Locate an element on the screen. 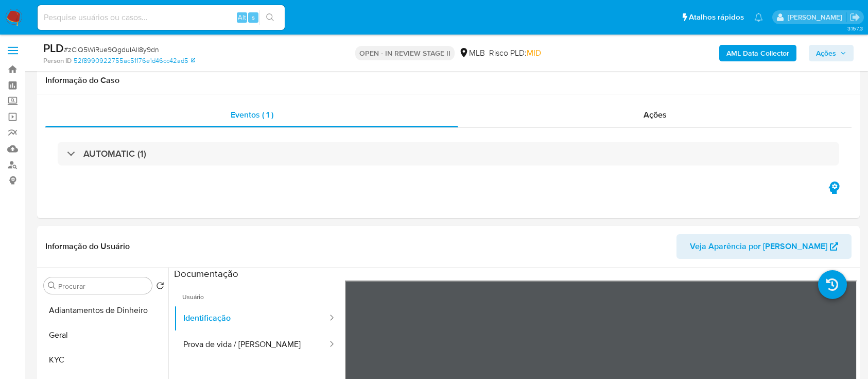  input: Pesquise usuários ou casos... is located at coordinates (161, 18).